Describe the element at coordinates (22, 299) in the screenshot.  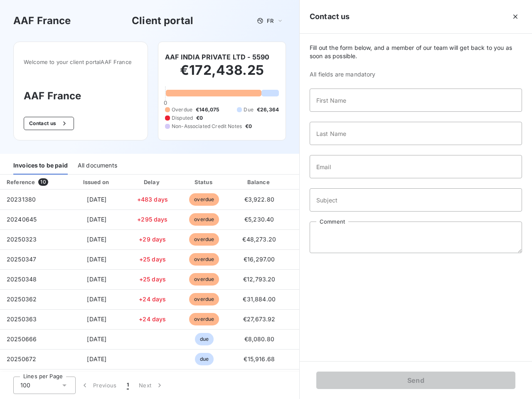
I see `span: 20250362` at that location.